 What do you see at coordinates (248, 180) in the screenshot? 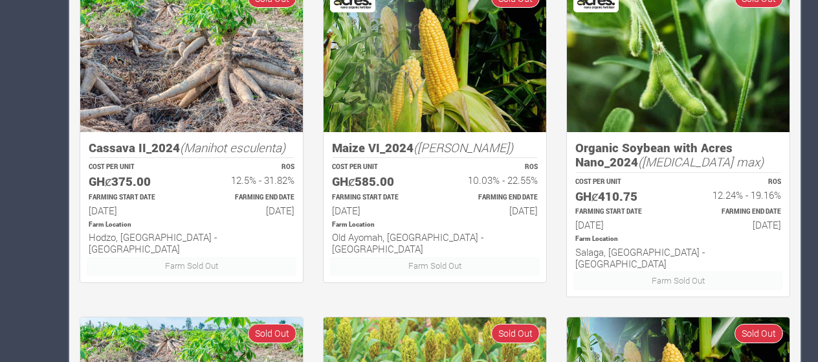
I see `h6: 12.5% - 31.82%` at bounding box center [248, 180].